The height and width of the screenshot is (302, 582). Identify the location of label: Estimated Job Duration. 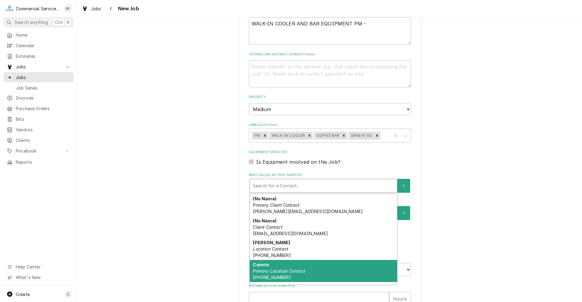
(330, 286).